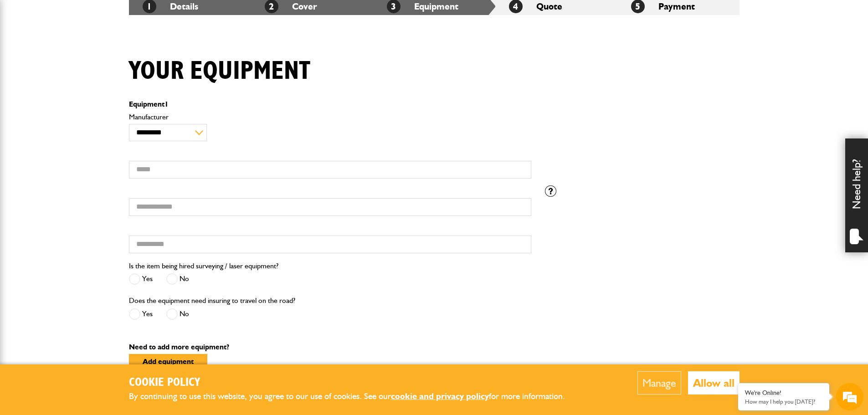  What do you see at coordinates (220, 71) in the screenshot?
I see `h1: Your equipment` at bounding box center [220, 71].